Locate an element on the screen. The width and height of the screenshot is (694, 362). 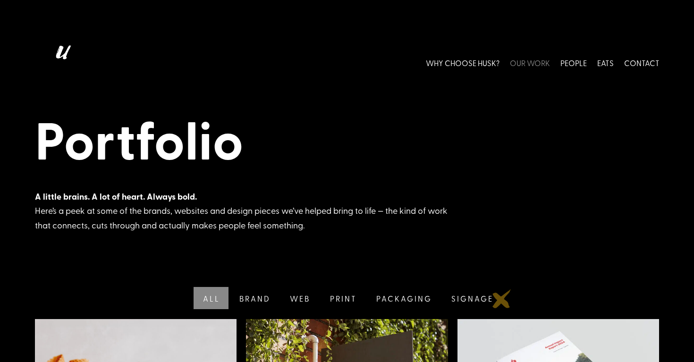
a: CONTACT is located at coordinates (641, 62).